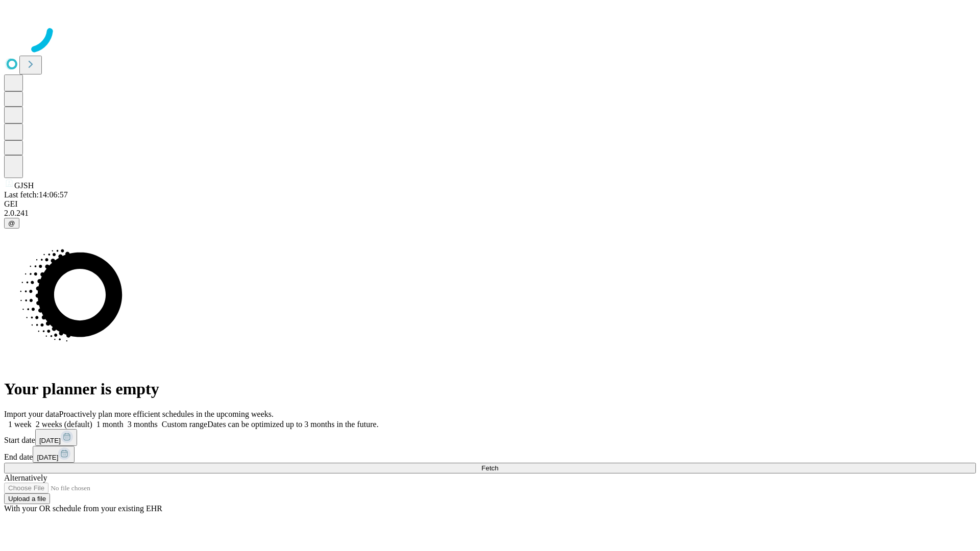 This screenshot has width=980, height=551. Describe the element at coordinates (32, 414) in the screenshot. I see `span: Import your data` at that location.